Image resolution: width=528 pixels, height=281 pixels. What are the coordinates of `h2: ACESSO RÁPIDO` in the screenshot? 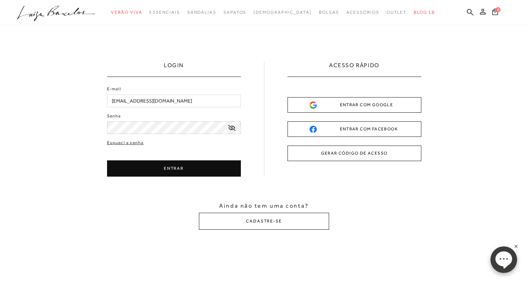 It's located at (354, 69).